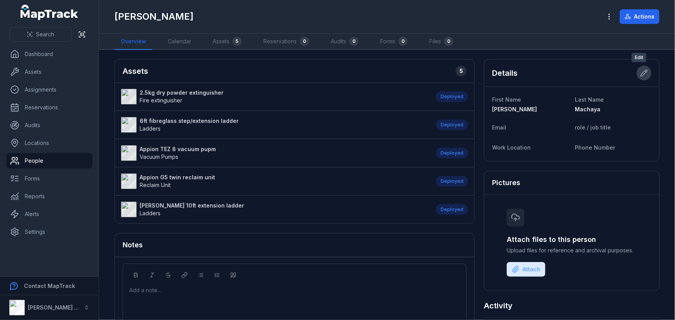 The width and height of the screenshot is (675, 320). I want to click on strong: Appion TEZ 8 vacuum pupm, so click(178, 149).